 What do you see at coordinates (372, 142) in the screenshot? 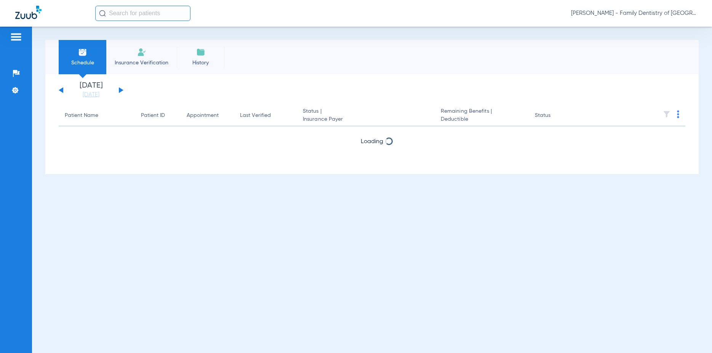
I see `span: Loading` at bounding box center [372, 142].